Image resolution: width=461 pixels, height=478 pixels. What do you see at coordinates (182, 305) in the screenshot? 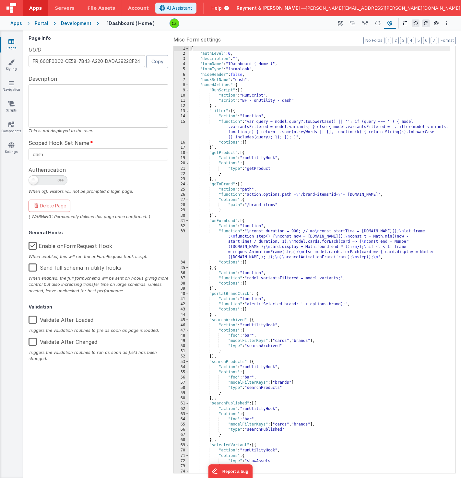
I see `div: 42` at bounding box center [182, 305].